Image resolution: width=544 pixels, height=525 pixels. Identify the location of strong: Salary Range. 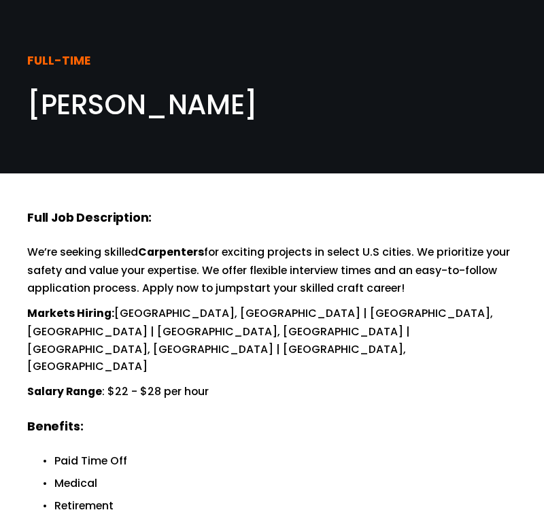
(65, 393).